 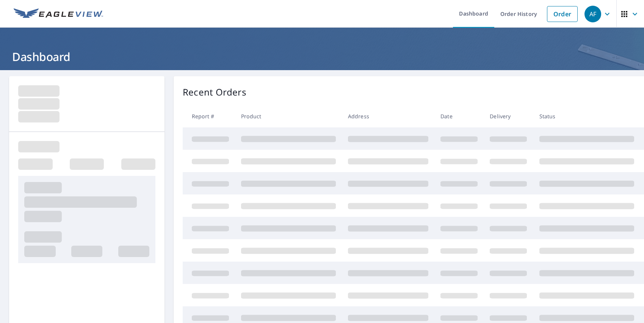 I want to click on th: Delivery, so click(x=508, y=116).